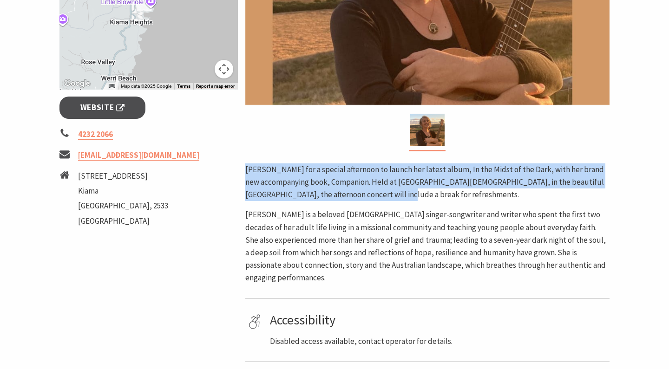 The height and width of the screenshot is (369, 669). Describe the element at coordinates (146, 86) in the screenshot. I see `span: Map data ©2025 Google` at that location.